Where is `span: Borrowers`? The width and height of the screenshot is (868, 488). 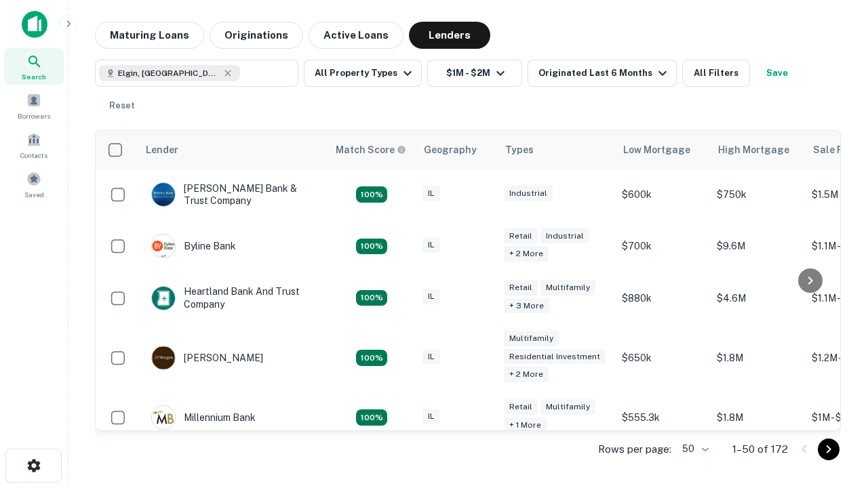
span: Borrowers is located at coordinates (33, 116).